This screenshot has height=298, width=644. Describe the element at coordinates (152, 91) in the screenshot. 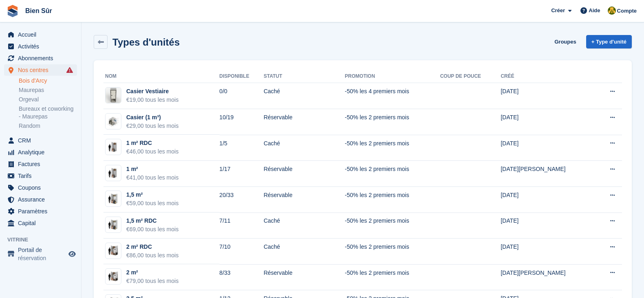

I see `div: Casier Vestiaire` at that location.